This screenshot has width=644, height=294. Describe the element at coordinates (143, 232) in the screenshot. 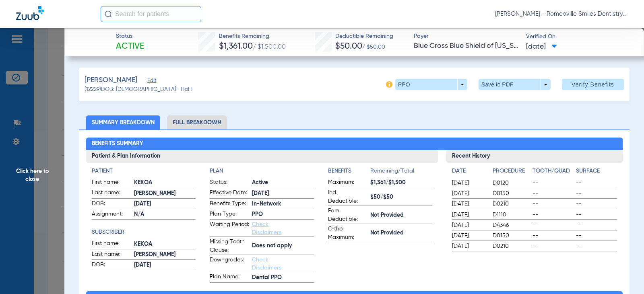

I see `app-breakdown-title: Subscriber` at that location.